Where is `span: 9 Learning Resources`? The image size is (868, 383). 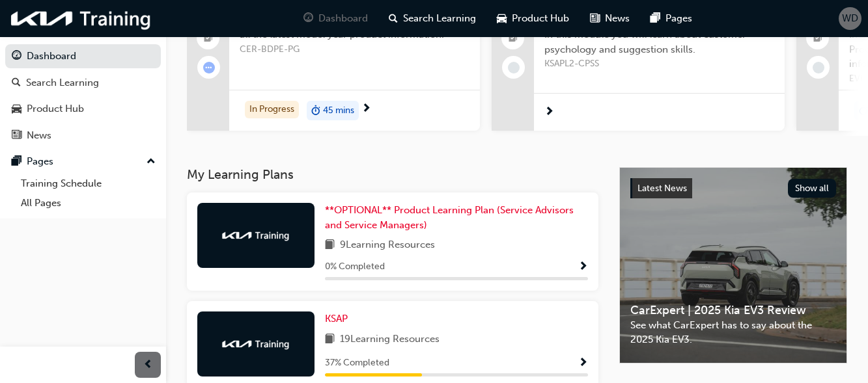 span: 9 Learning Resources is located at coordinates (388, 245).